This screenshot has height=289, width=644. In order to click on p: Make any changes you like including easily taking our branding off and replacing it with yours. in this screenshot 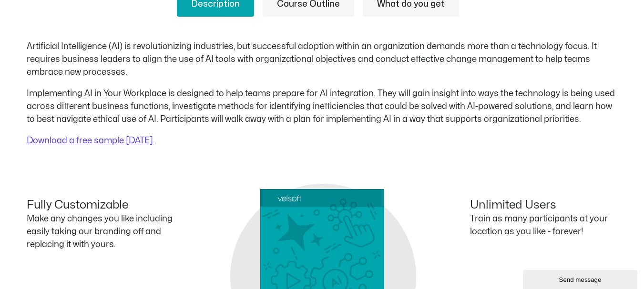, I will do `click(101, 232)`.